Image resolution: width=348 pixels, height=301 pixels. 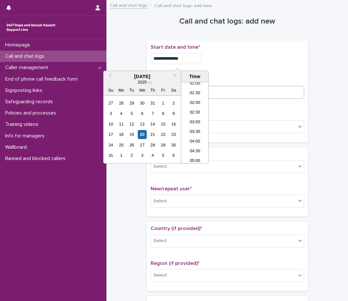 What do you see at coordinates (163, 124) in the screenshot?
I see `div: Choose Friday, August 15th, 2025` at bounding box center [163, 124].